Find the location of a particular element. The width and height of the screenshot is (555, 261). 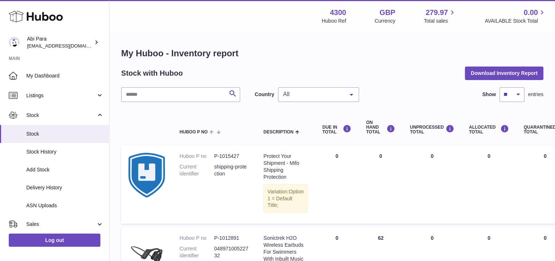

div: Currency is located at coordinates (385, 21).